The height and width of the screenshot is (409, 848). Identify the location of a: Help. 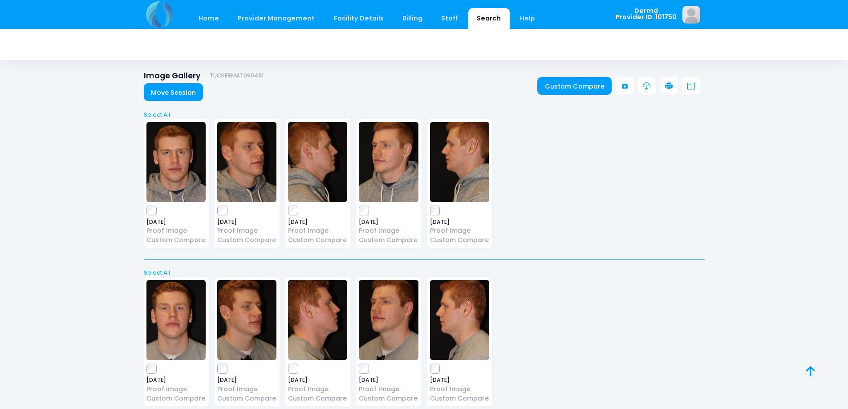
(527, 18).